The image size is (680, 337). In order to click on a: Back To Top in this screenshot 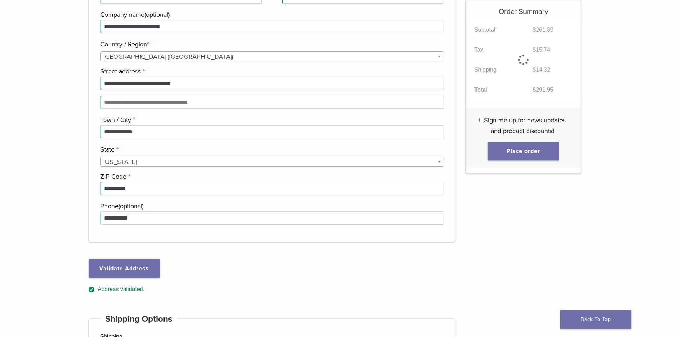, I will do `click(596, 320)`.